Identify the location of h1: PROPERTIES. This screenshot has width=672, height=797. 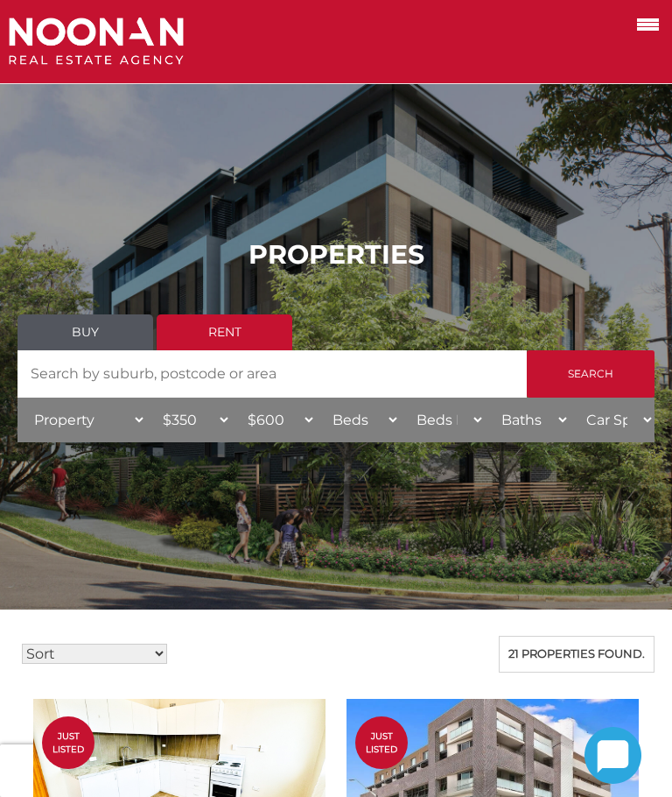
(336, 255).